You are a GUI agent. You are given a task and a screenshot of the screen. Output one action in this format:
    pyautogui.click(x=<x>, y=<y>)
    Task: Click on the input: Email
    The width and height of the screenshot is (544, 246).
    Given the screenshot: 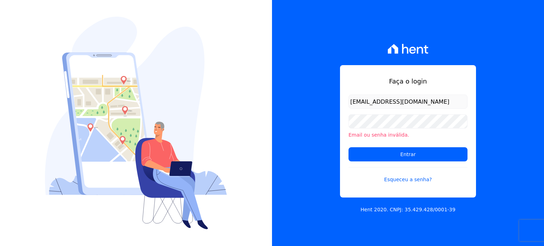 What is the action you would take?
    pyautogui.click(x=408, y=102)
    